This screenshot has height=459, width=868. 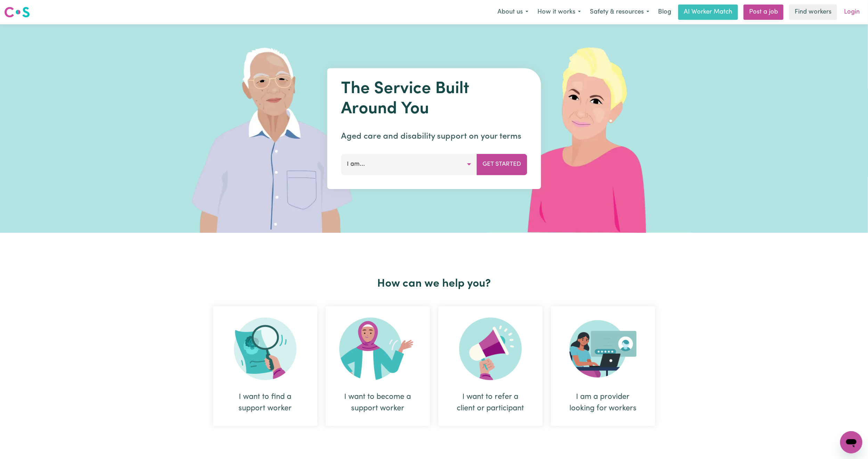 I want to click on img: Search, so click(x=265, y=349).